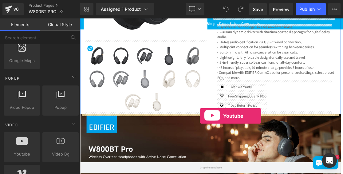 Image resolution: width=343 pixels, height=174 pixels. Describe the element at coordinates (281, 9) in the screenshot. I see `a: Preview` at that location.